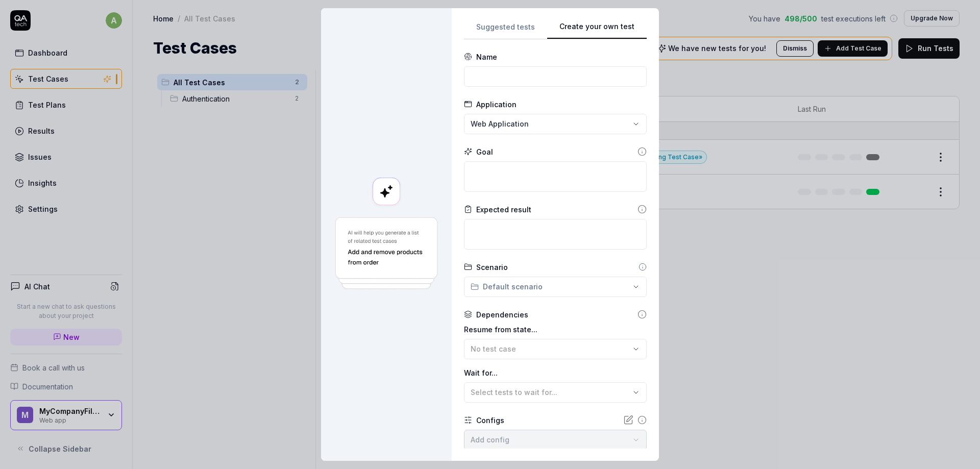 The width and height of the screenshot is (980, 469). Describe the element at coordinates (555, 330) in the screenshot. I see `label: Resume from state...` at that location.